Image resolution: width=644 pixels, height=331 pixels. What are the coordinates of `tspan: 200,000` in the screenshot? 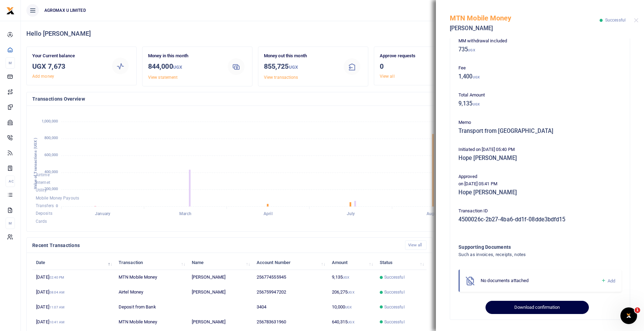 It's located at (51, 188).